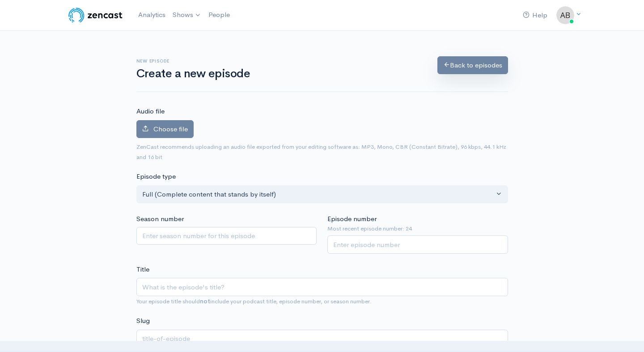 This screenshot has width=644, height=352. What do you see at coordinates (473, 65) in the screenshot?
I see `a: Back to episodes` at bounding box center [473, 65].